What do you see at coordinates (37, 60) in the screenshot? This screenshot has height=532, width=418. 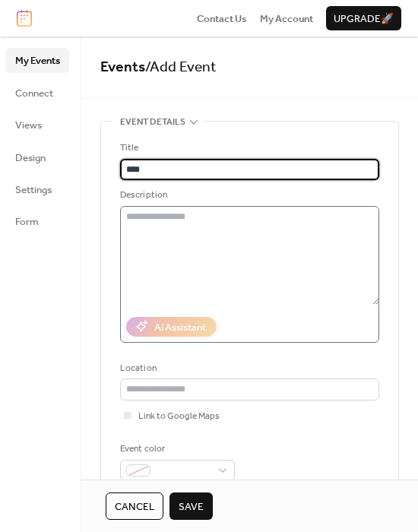 I see `a: My Events` at bounding box center [37, 60].